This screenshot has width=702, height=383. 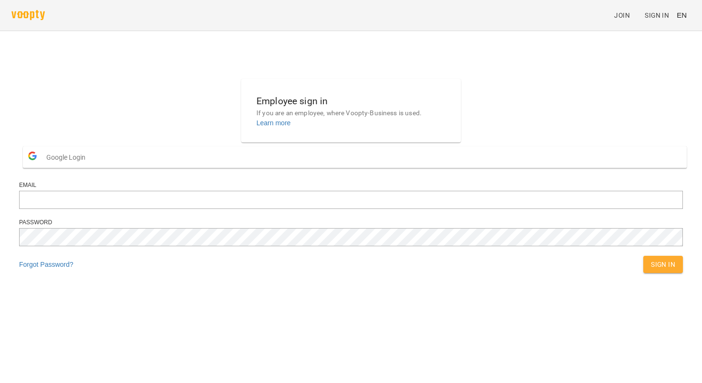 I want to click on a: Learn more, so click(x=274, y=123).